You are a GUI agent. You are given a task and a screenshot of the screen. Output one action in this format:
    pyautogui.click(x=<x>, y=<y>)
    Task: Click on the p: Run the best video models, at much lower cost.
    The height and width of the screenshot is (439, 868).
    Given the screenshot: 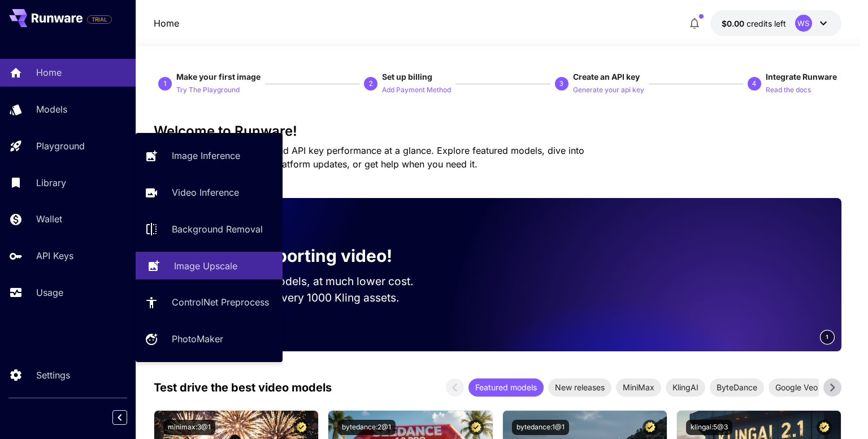 What is the action you would take?
    pyautogui.click(x=304, y=281)
    